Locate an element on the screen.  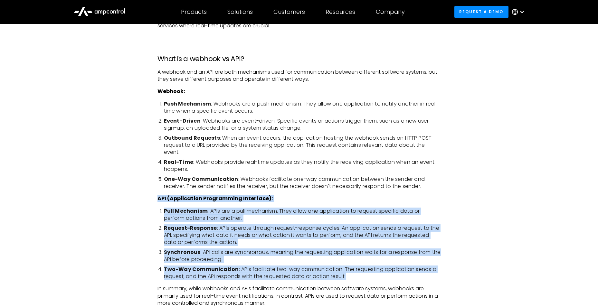
li: : Webhooks are a push mechanism. They allow one application to notify another in real time when a... is located at coordinates (302, 108).